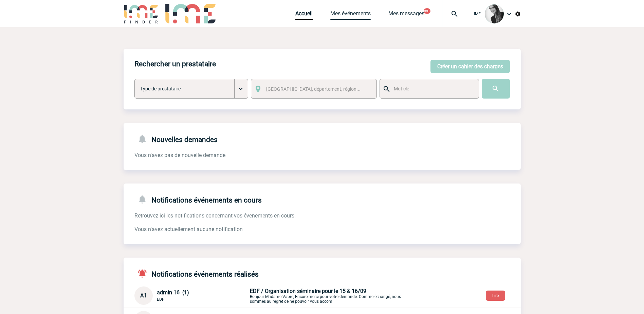  What do you see at coordinates (330, 296) in the screenshot?
I see `p: Bonjour Madame Vabre, Encore merci pour votre demande. Comme échangé, nous sommes au regret de ne...` at bounding box center [330, 296].